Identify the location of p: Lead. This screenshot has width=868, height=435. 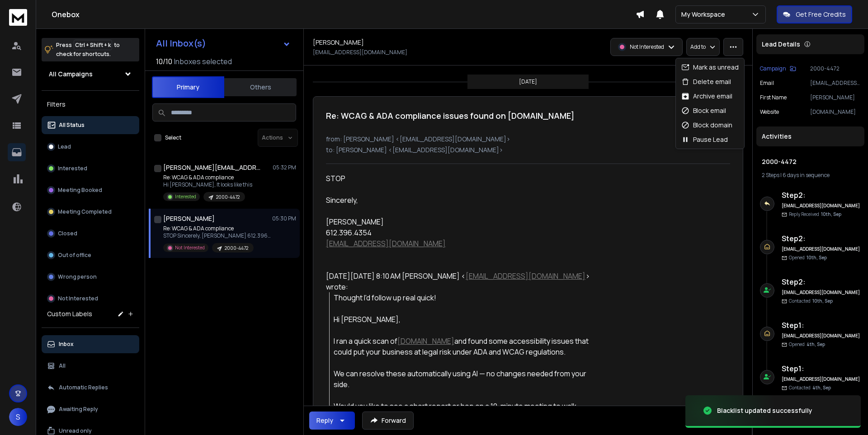
(64, 147).